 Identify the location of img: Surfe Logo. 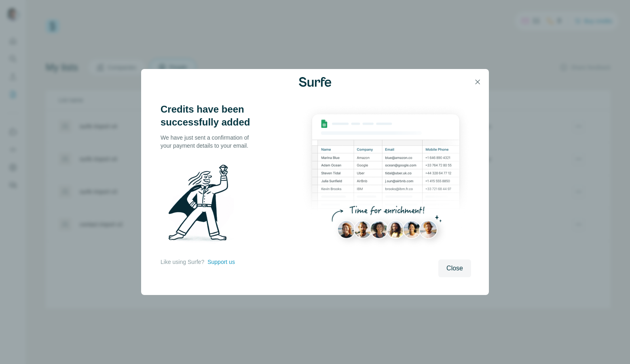
(315, 82).